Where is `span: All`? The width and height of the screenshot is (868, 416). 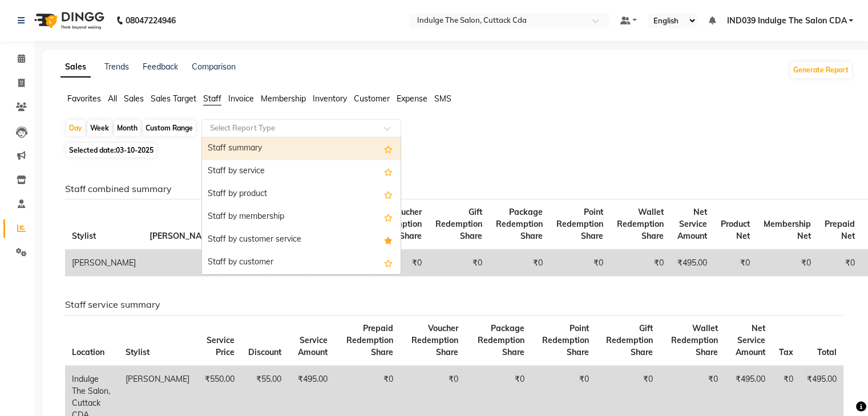
span: All is located at coordinates (112, 98).